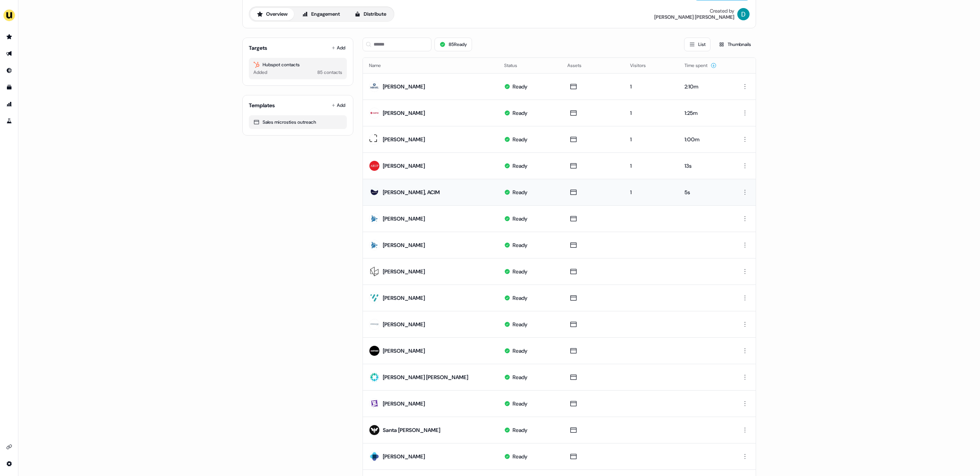 This screenshot has height=476, width=980. Describe the element at coordinates (298, 122) in the screenshot. I see `div: Sales microsties outreach` at that location.